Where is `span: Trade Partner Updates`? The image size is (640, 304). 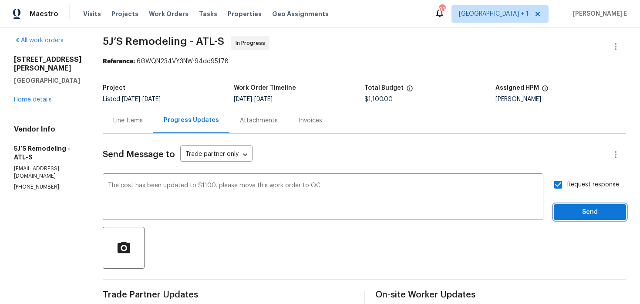
span: Trade Partner Updates is located at coordinates (228, 295).